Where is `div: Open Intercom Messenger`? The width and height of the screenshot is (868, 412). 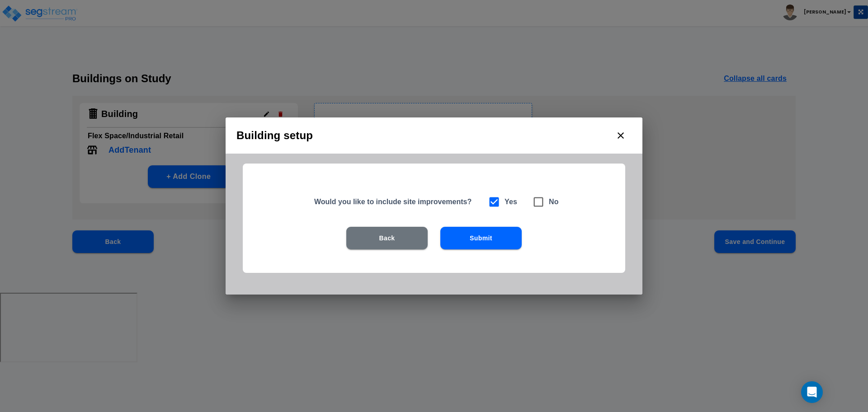
div: Open Intercom Messenger is located at coordinates (812, 392).